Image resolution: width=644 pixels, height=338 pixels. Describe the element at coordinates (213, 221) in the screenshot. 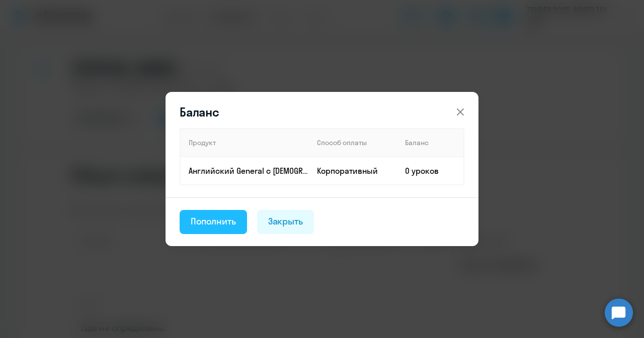

I see `div: Пополнить` at that location.